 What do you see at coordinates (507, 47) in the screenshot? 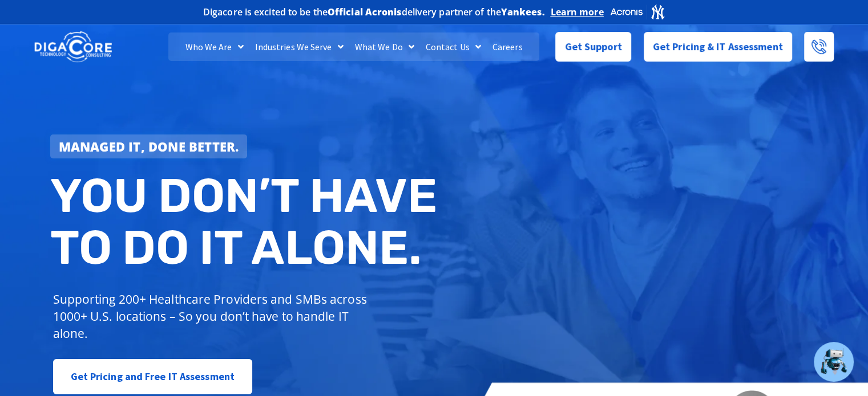
I see `a: Careers` at bounding box center [507, 47].